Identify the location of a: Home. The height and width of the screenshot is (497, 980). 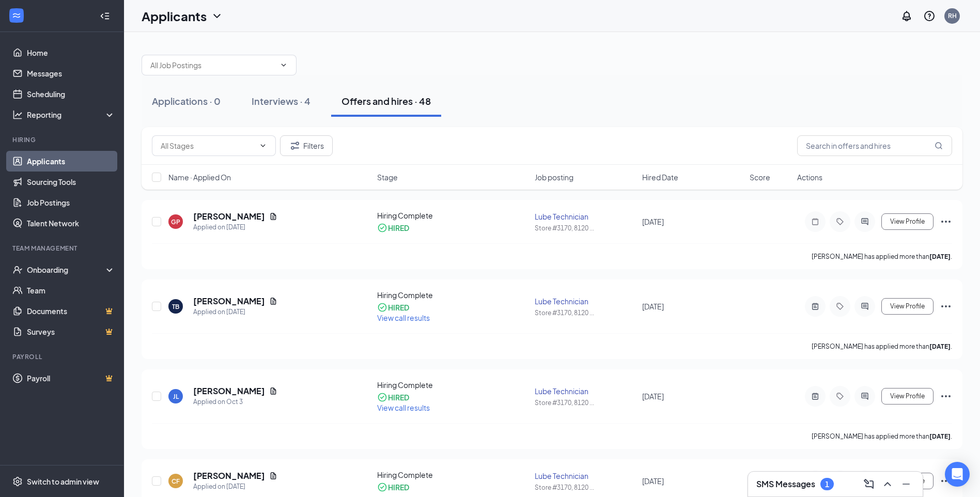
(70, 52).